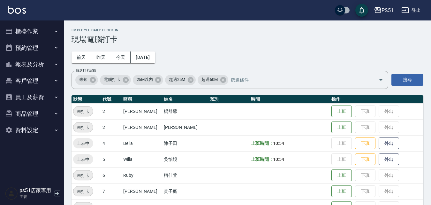 The height and width of the screenshot is (205, 431). I want to click on td: Bella, so click(142, 143).